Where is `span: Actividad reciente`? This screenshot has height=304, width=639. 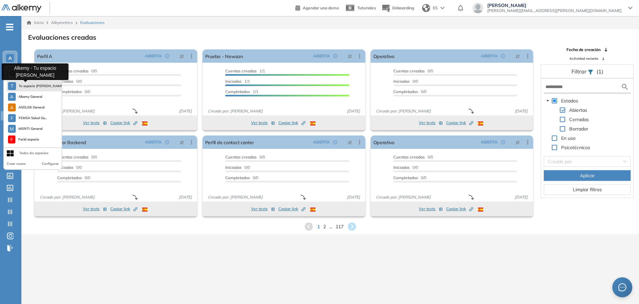
span: Actividad reciente is located at coordinates (584, 58).